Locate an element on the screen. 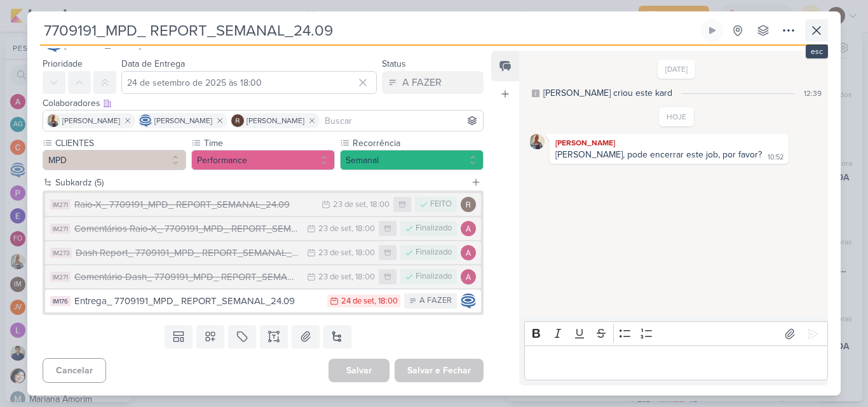 This screenshot has height=407, width=868. label: Prioridade is located at coordinates (62, 64).